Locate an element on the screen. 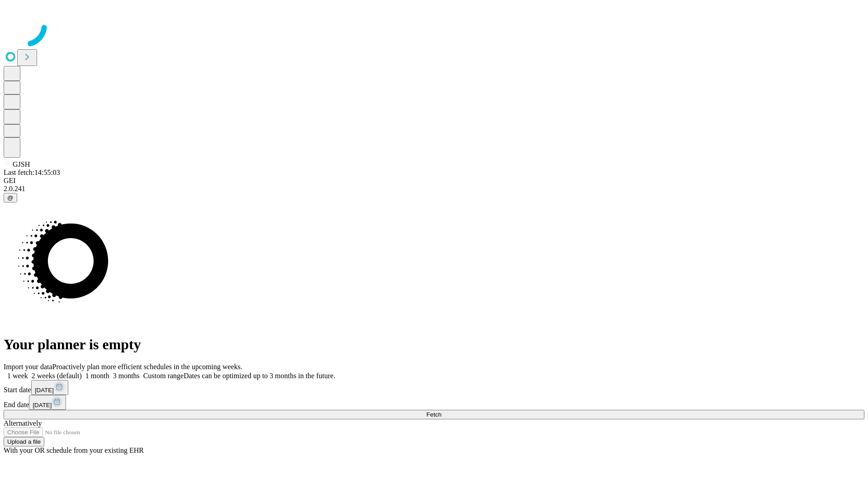 The image size is (868, 488). span: GJSH is located at coordinates (21, 164).